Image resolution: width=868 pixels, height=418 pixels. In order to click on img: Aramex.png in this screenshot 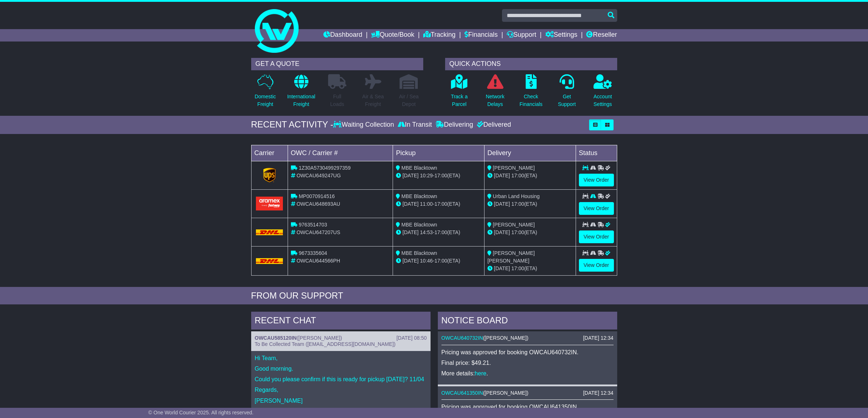, I will do `click(269, 203)`.